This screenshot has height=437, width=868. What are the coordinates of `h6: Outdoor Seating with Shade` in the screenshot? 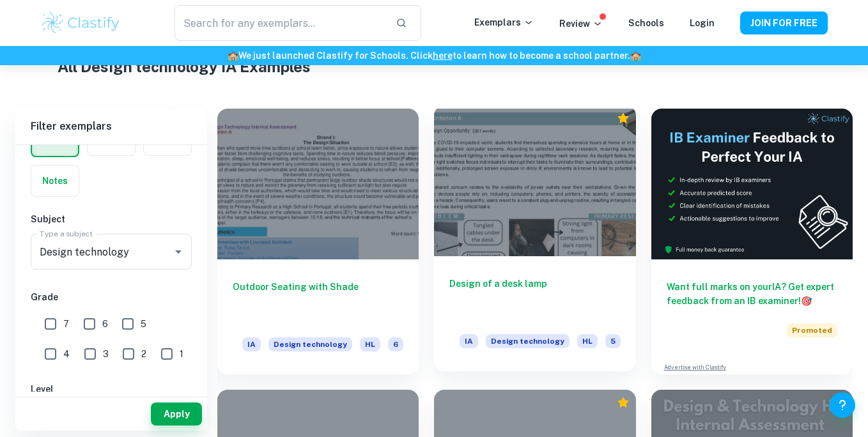 It's located at (317, 301).